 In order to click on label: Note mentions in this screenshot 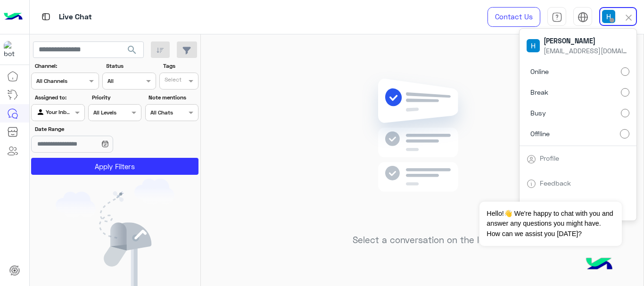, I will do `click(172, 98)`.